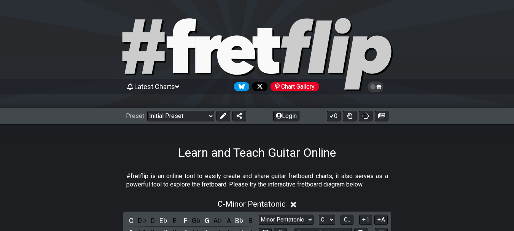  I want to click on button: 1, so click(366, 220).